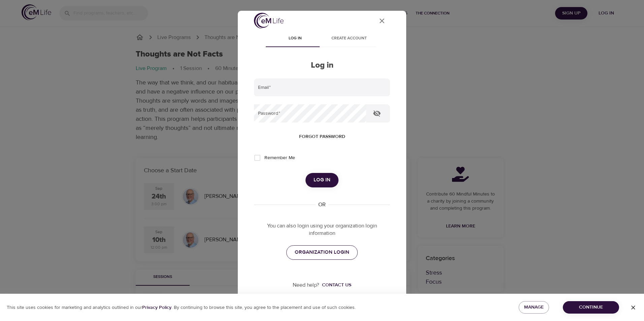 The height and width of the screenshot is (321, 644). Describe the element at coordinates (322, 136) in the screenshot. I see `button: Forgot password` at that location.